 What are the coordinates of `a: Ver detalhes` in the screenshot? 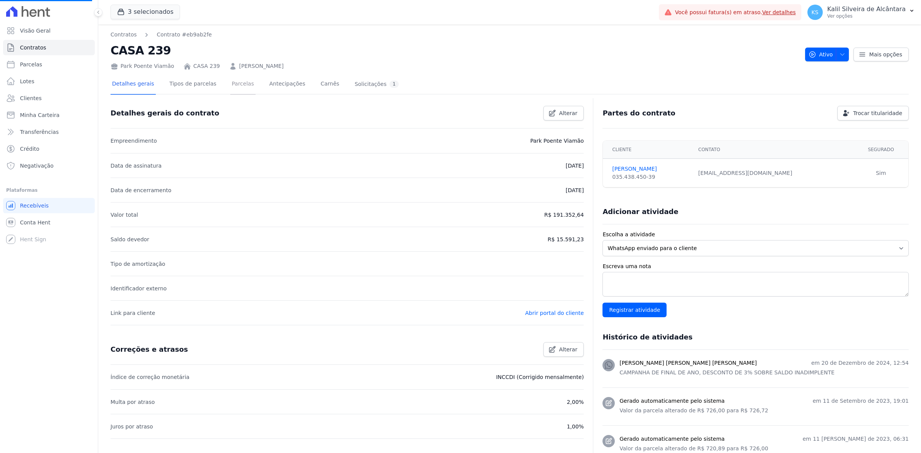 It's located at (779, 12).